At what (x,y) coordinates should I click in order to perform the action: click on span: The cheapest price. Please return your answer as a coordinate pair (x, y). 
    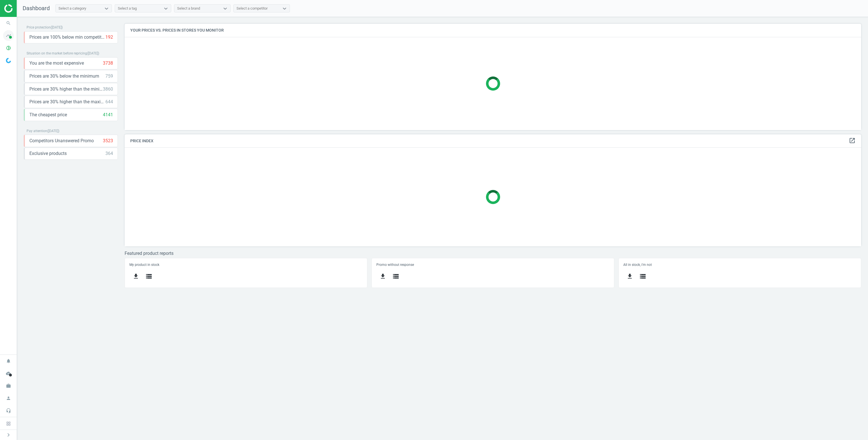
    Looking at the image, I should click on (48, 115).